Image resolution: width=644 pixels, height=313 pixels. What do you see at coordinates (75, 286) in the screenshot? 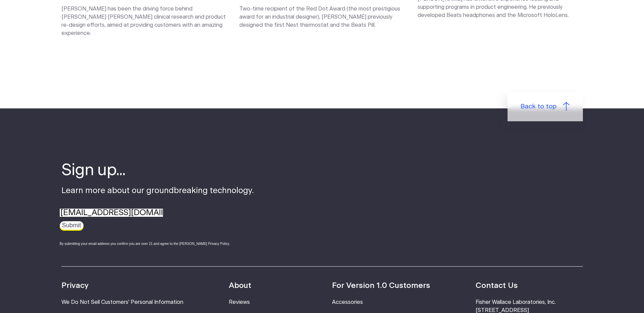
I see `strong: Privacy` at bounding box center [75, 286].